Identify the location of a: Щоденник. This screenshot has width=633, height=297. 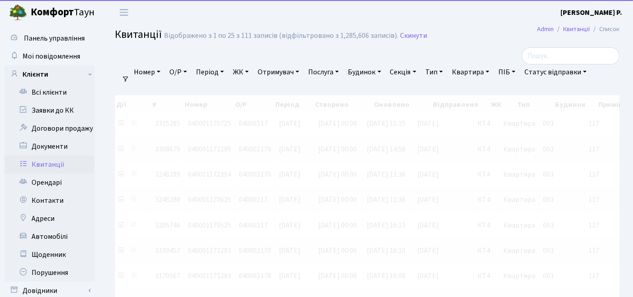
(50, 255).